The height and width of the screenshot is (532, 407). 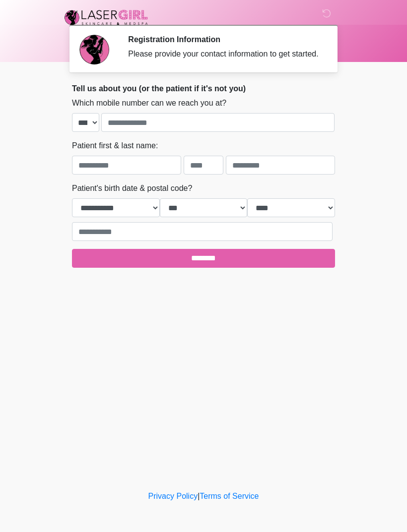 What do you see at coordinates (115, 146) in the screenshot?
I see `label: Patient first & last name:` at bounding box center [115, 146].